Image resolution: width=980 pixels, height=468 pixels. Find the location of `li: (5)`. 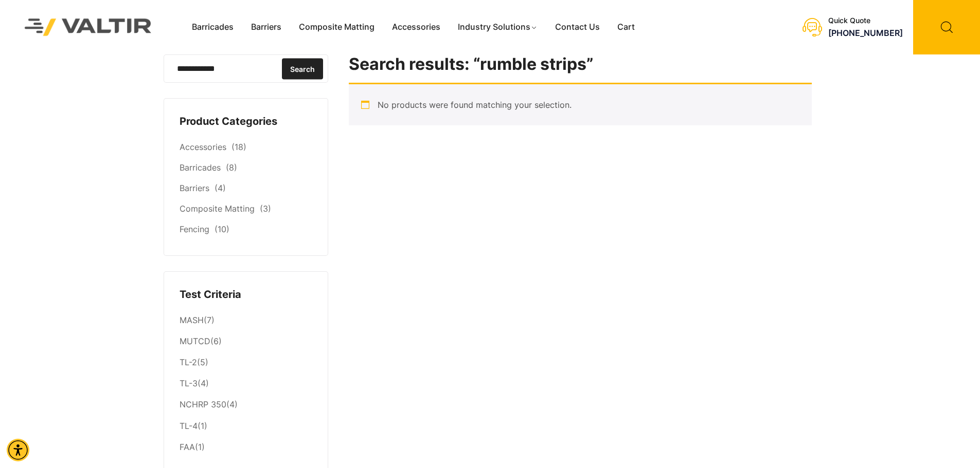

li: (5) is located at coordinates (246, 363).